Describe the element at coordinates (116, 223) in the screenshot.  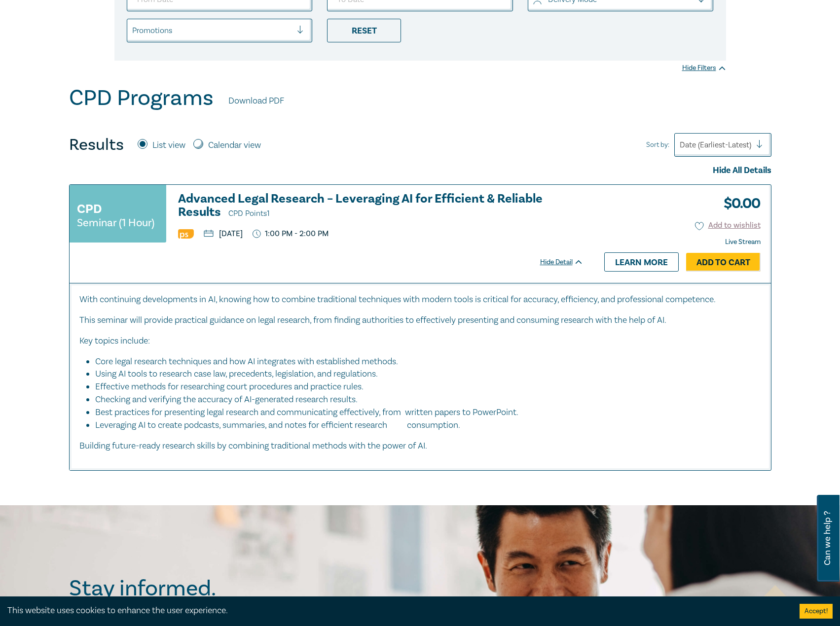
I see `small: Seminar (1 Hour)` at that location.